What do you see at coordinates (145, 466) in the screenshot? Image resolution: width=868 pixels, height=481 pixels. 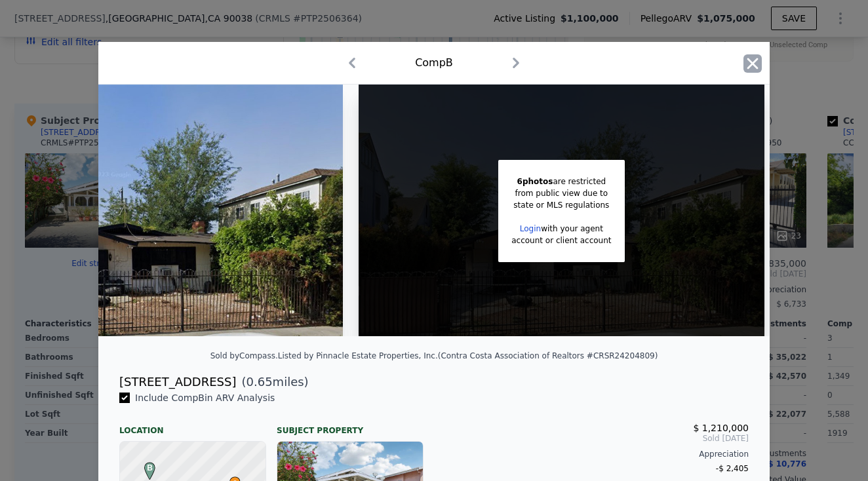 I see `div: B` at bounding box center [145, 466].